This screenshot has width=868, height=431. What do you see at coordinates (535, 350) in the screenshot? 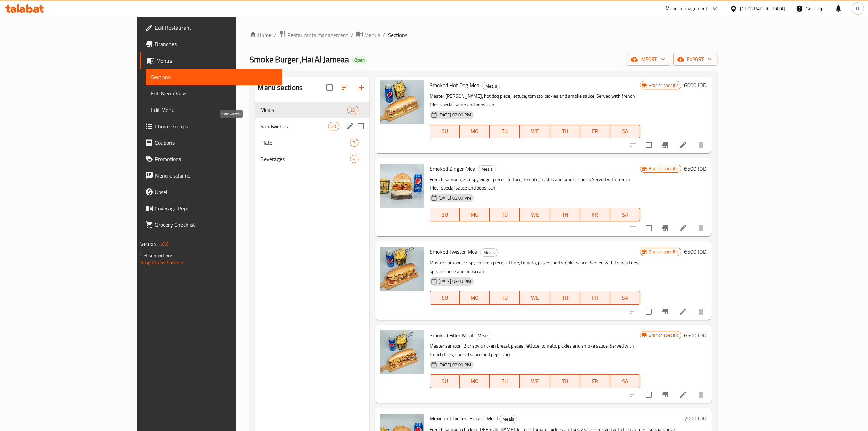
I see `p: Master samoon, 2 crispy chicken breast pieces, lettuce, tomato, pickles and smoke sauce. Served w...` at bounding box center [535, 350].